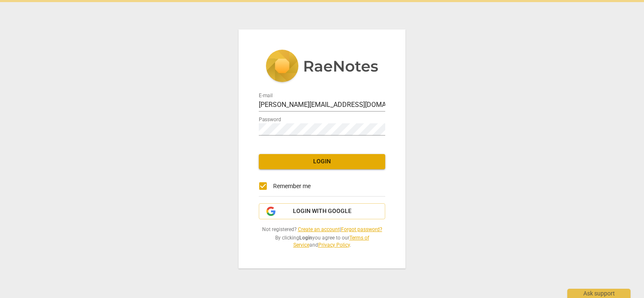 This screenshot has width=644, height=298. I want to click on div: Ask support, so click(599, 294).